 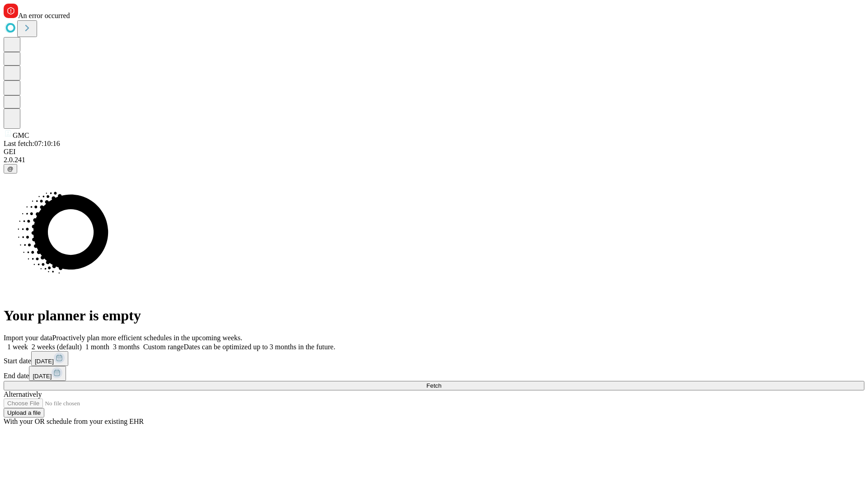 I want to click on span: Fetch, so click(x=434, y=385).